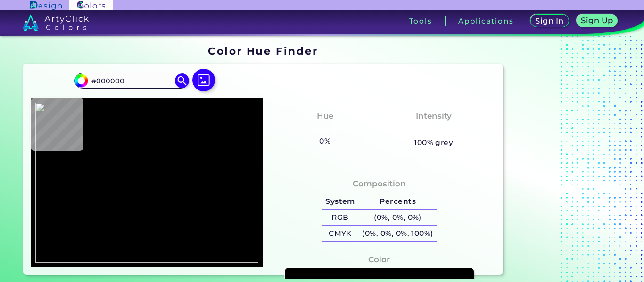 This screenshot has width=644, height=282. I want to click on h4: Intensity, so click(434, 116).